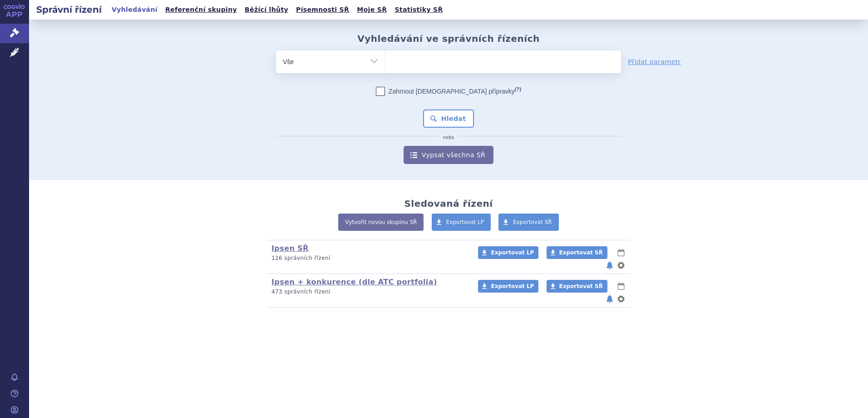  Describe the element at coordinates (290, 248) in the screenshot. I see `a: Ipsen SŘ` at that location.